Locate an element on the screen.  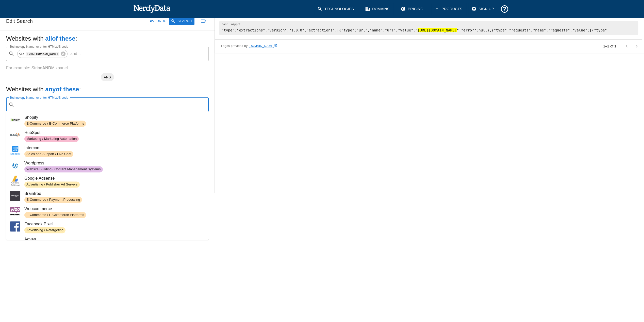
p: and ... is located at coordinates (76, 54).